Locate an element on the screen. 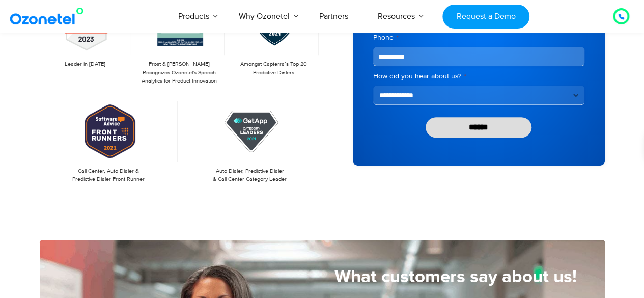  p: Call Center, Auto Dialer & Predictive Dialer Front Runner is located at coordinates (109, 175).